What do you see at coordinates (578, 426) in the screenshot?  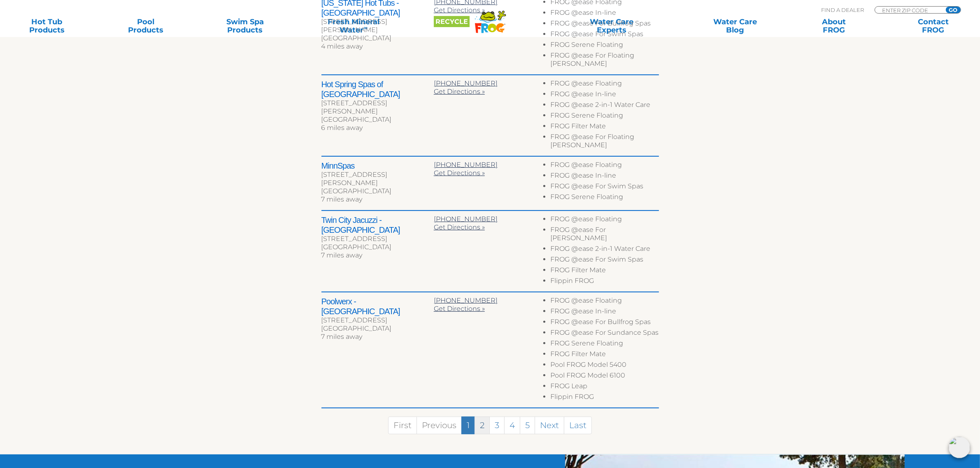 I see `a: Last` at bounding box center [578, 426].